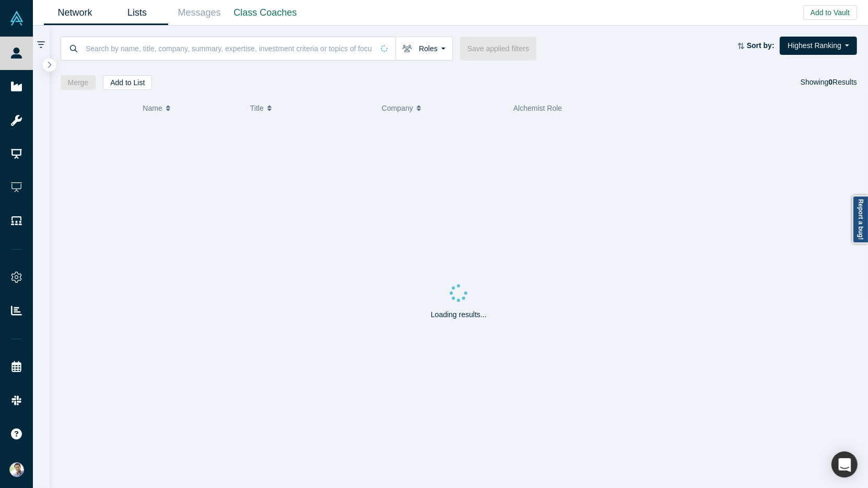  I want to click on button: Title, so click(311, 108).